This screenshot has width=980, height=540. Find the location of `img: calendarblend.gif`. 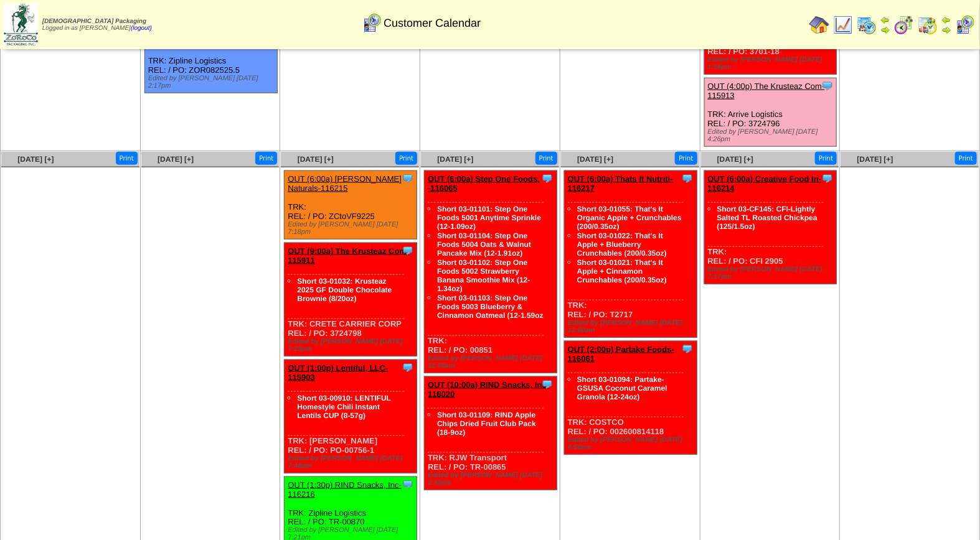

img: calendarblend.gif is located at coordinates (904, 25).